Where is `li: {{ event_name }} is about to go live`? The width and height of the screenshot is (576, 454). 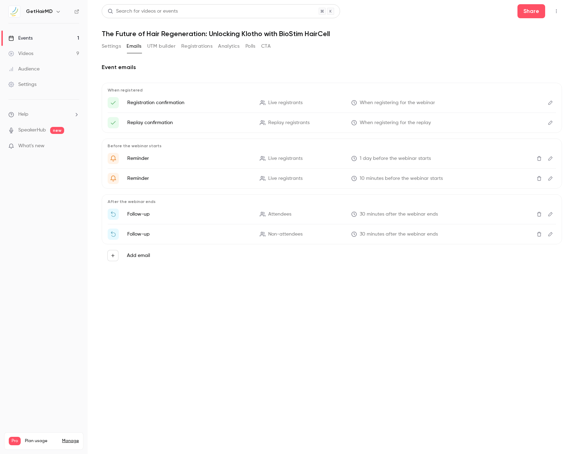
li: {{ event_name }} is about to go live is located at coordinates (332, 178).